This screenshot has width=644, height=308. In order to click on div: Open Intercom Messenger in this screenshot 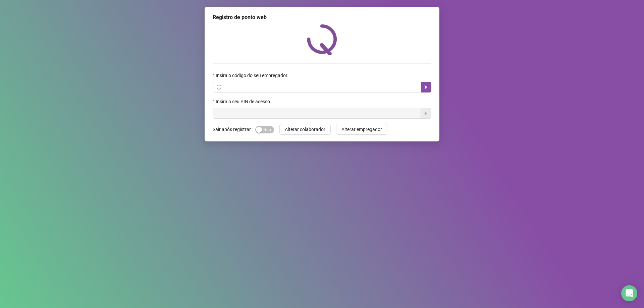, I will do `click(629, 293)`.